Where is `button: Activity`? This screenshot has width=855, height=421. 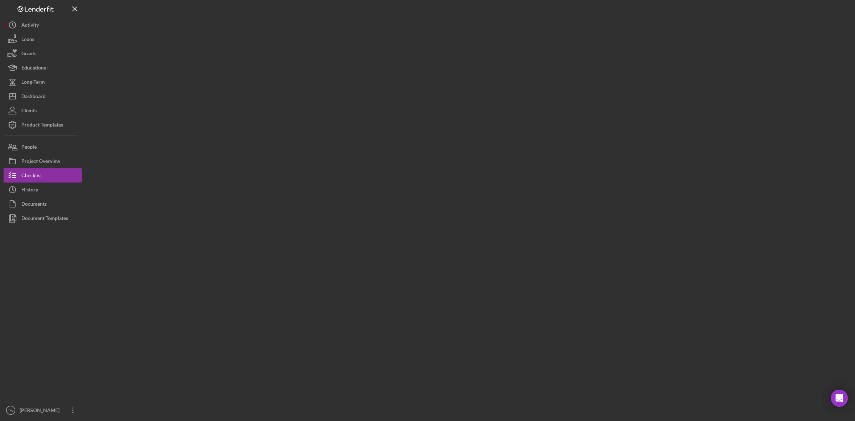
button: Activity is located at coordinates (43, 25).